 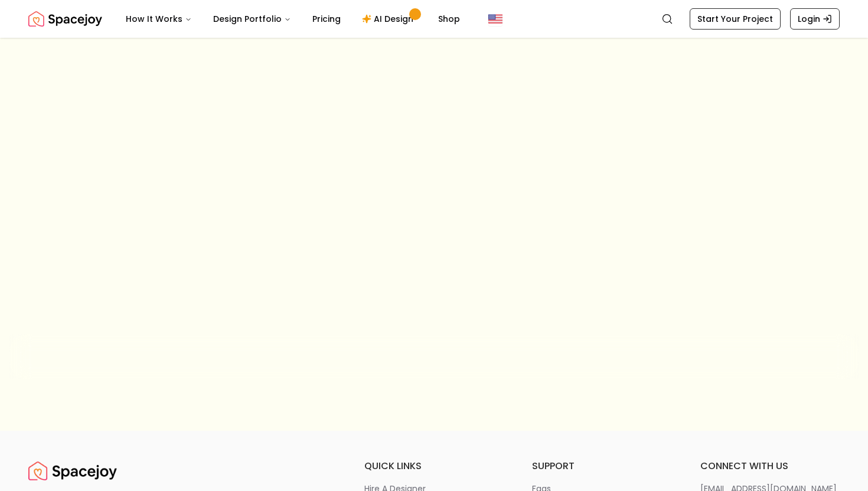 What do you see at coordinates (449, 19) in the screenshot?
I see `a: Shop` at bounding box center [449, 19].